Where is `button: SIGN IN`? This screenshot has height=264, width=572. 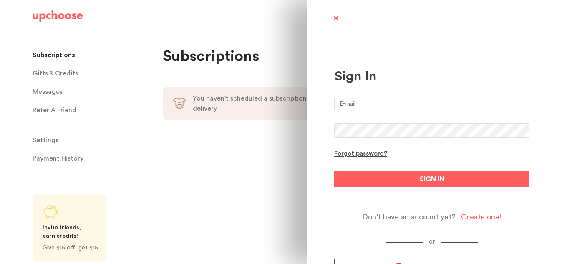 button: SIGN IN is located at coordinates (432, 179).